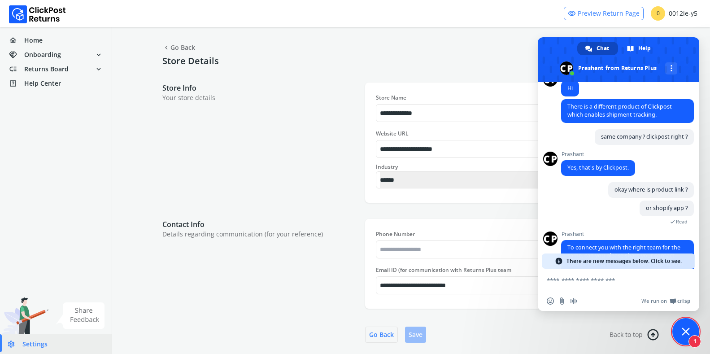 Image resolution: width=710 pixels, height=354 pixels. Describe the element at coordinates (570, 88) in the screenshot. I see `span: Hi` at that location.